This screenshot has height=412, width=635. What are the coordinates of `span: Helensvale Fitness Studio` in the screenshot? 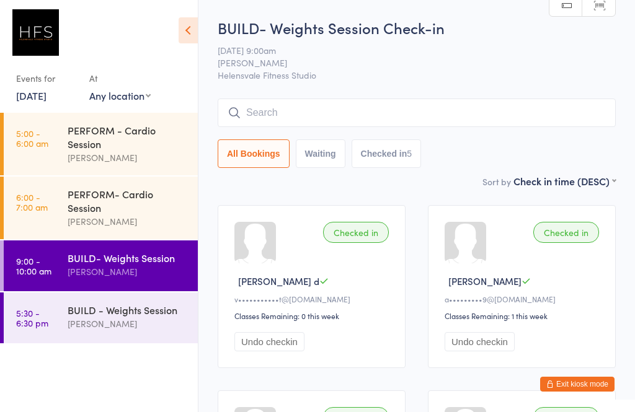 It's located at (417, 75).